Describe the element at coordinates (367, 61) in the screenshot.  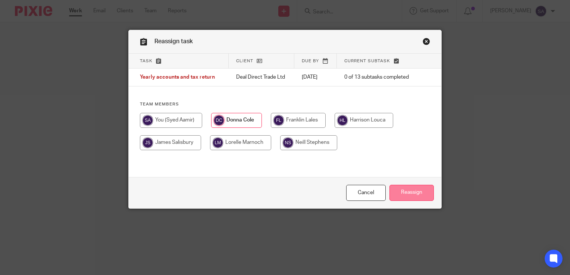
I see `span: Current subtask` at that location.